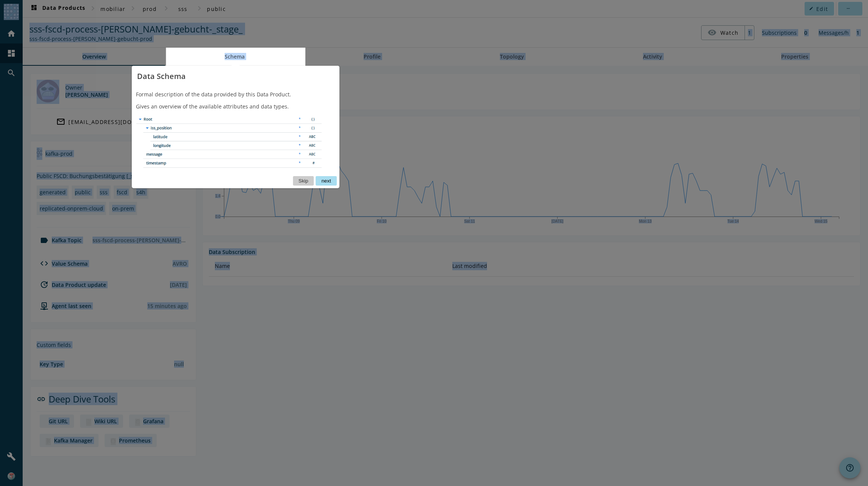 This screenshot has width=868, height=486. I want to click on img: schema.png, so click(230, 143).